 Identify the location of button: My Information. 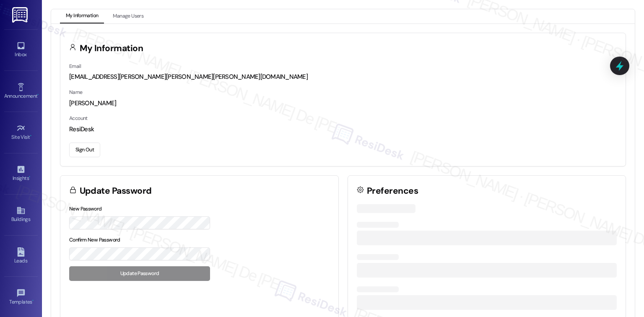
(82, 16).